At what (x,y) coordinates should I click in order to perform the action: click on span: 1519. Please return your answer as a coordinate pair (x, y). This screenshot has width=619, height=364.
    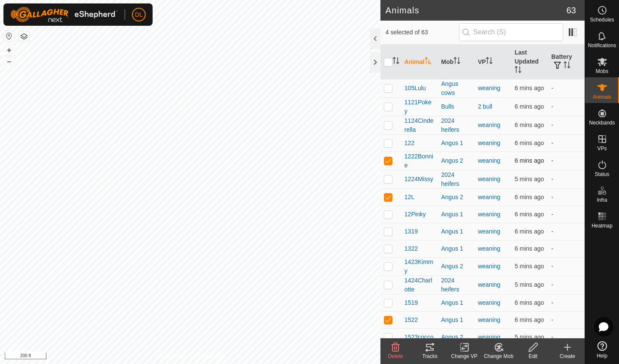
    Looking at the image, I should click on (411, 303).